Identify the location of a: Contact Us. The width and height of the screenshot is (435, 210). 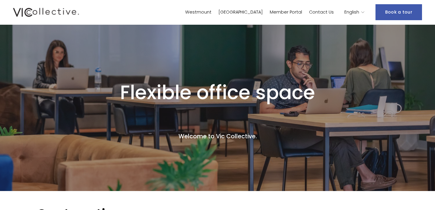
(321, 12).